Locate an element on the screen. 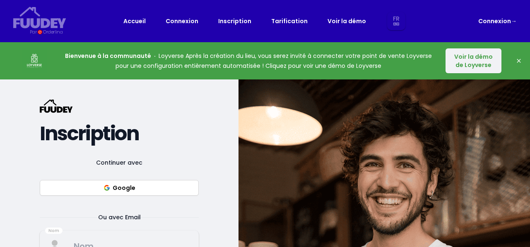 The width and height of the screenshot is (530, 247). button: Voir la démo de Loyverse is located at coordinates (473, 61).